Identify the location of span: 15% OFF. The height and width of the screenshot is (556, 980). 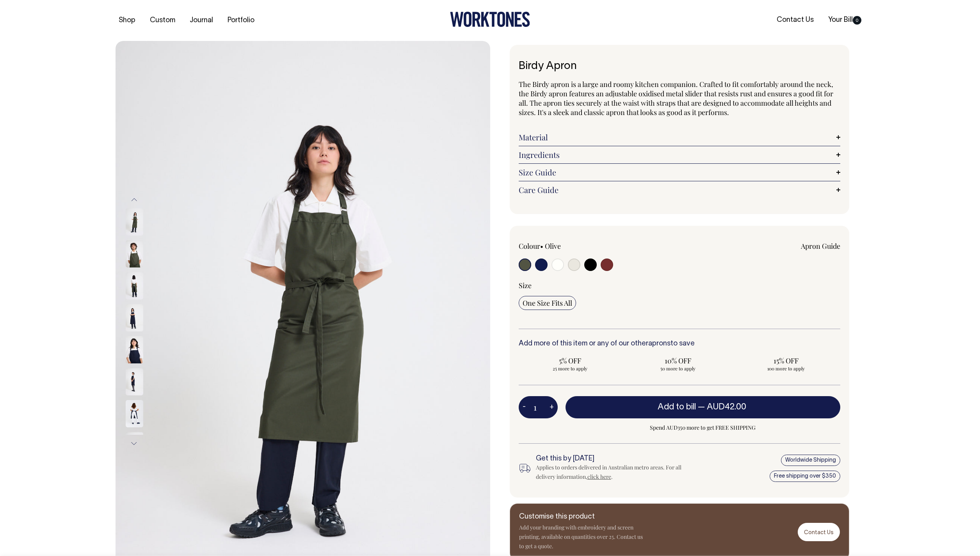
(786, 360).